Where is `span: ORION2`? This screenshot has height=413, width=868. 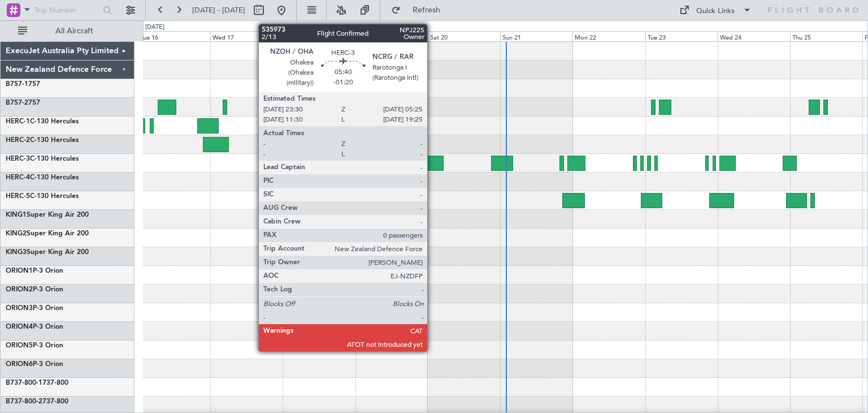
span: ORION2 is located at coordinates (20, 290).